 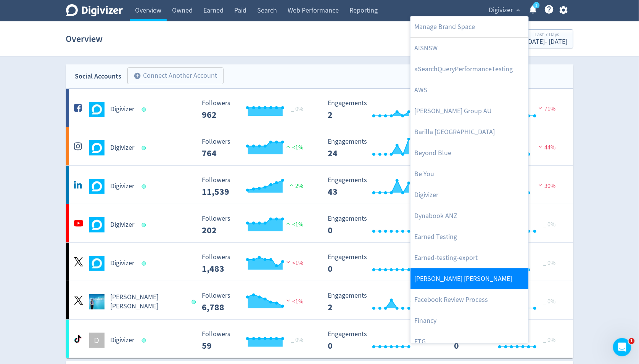 I want to click on a: Facebook Review Process, so click(x=469, y=299).